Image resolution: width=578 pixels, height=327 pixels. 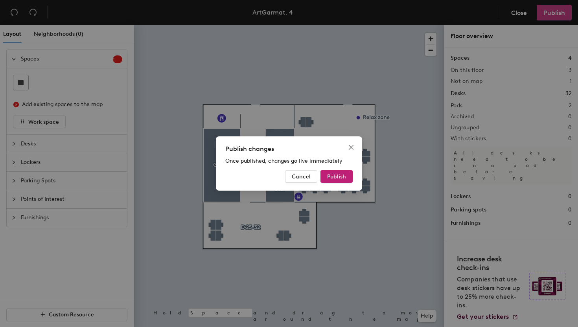 I want to click on span: Once published, changes go live immediately, so click(x=284, y=161).